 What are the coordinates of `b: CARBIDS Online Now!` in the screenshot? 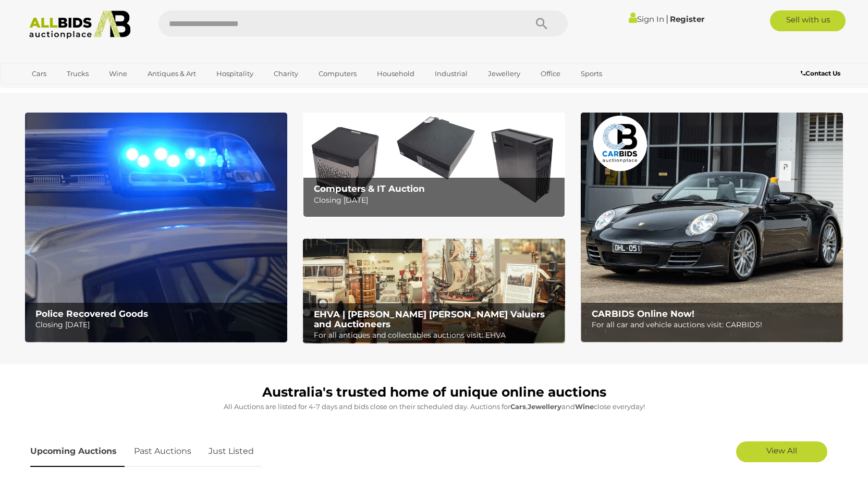 It's located at (643, 313).